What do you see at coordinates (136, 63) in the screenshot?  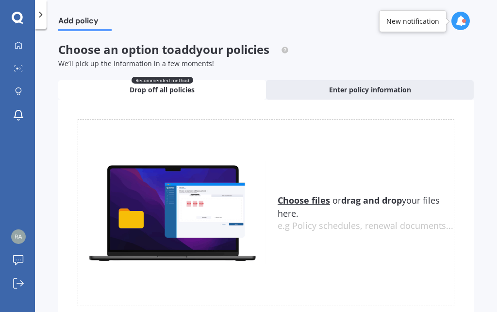 I see `span: We’ll pick up the information in a few moments!` at bounding box center [136, 63].